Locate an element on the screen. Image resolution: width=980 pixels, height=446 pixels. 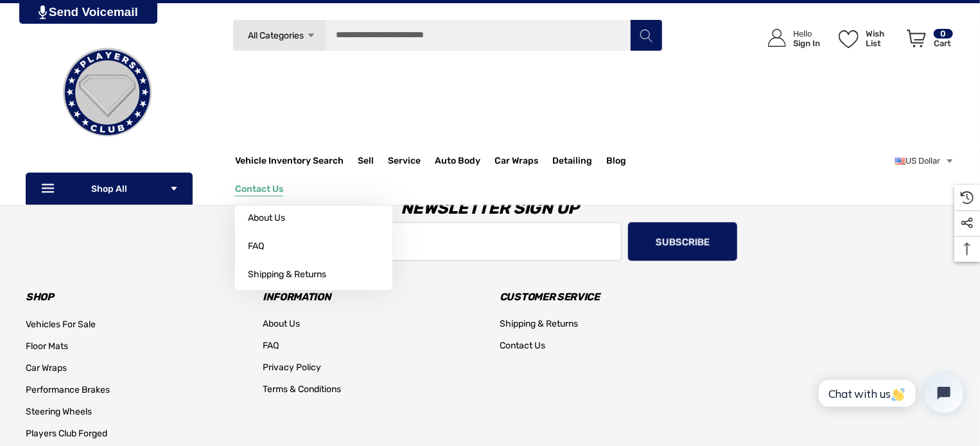
a: FAQ is located at coordinates (270, 346).